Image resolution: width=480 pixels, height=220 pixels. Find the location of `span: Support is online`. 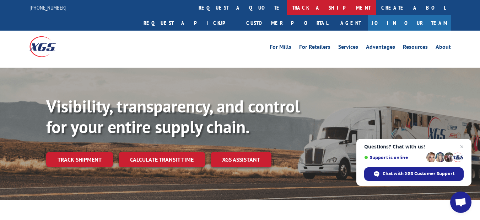

span: Support is online is located at coordinates (394, 157).